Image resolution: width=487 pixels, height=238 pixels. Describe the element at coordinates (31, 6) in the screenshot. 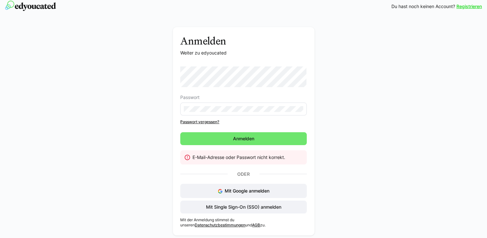

I see `img: edyoucated` at that location.